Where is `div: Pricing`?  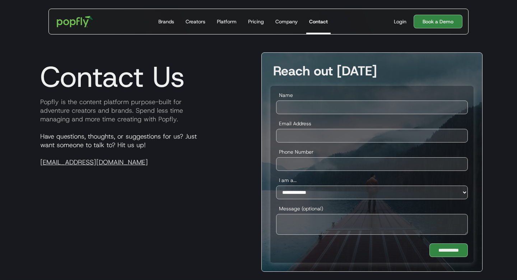
div: Pricing is located at coordinates (256, 22).